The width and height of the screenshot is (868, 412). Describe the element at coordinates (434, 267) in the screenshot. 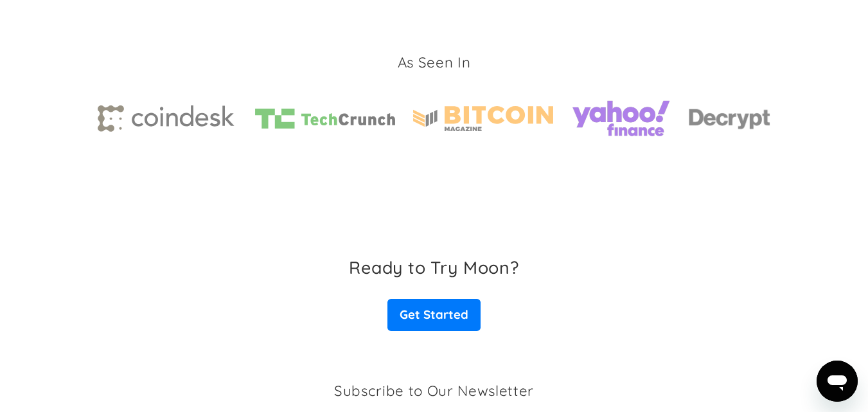

I see `h3: Ready to Try Moon?` at that location.